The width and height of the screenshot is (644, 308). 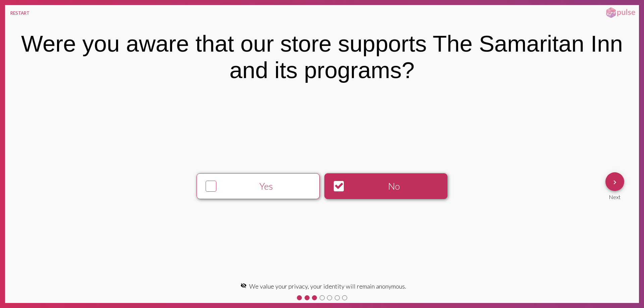 I want to click on button: No, so click(x=386, y=187).